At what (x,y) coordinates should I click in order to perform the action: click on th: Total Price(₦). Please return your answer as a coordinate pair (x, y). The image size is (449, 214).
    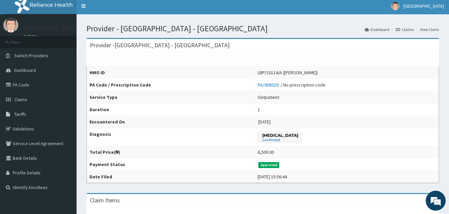
    Looking at the image, I should click on (171, 152).